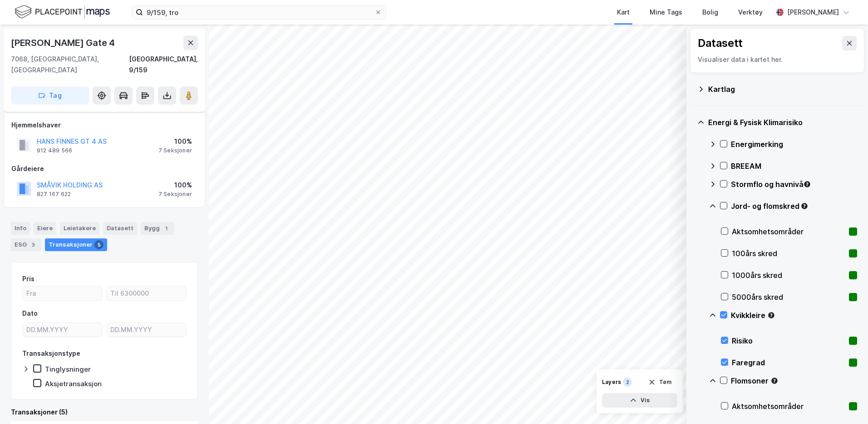 Image resolution: width=868 pixels, height=424 pixels. I want to click on div: Gårdeiere, so click(104, 168).